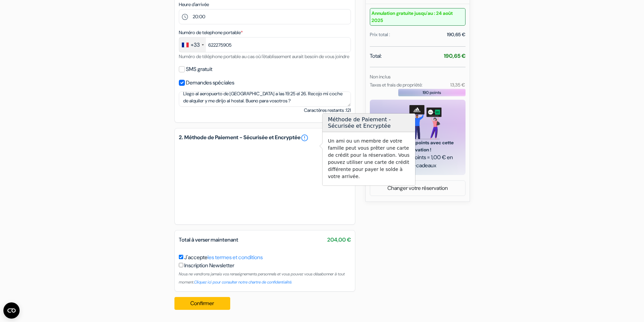  I want to click on span: 190 points, so click(432, 93).